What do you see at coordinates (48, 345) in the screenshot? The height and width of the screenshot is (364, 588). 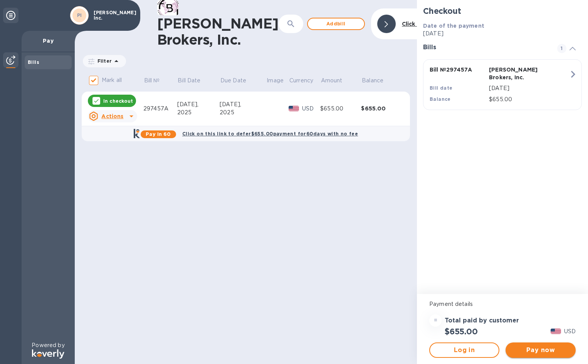 I see `p: Powered by` at bounding box center [48, 345].